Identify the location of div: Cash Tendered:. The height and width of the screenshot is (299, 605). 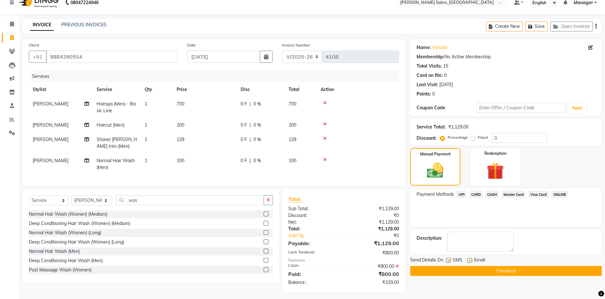
(314, 252).